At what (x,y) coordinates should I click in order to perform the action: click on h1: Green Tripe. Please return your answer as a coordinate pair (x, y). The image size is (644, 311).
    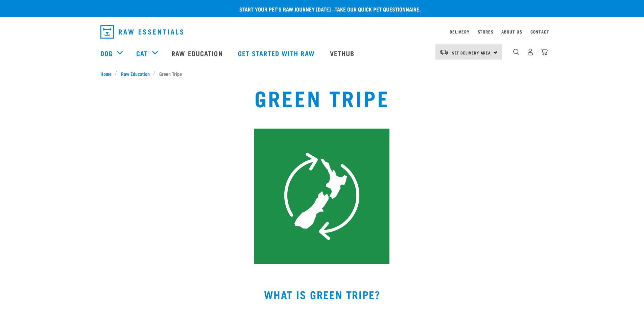
    Looking at the image, I should click on (322, 98).